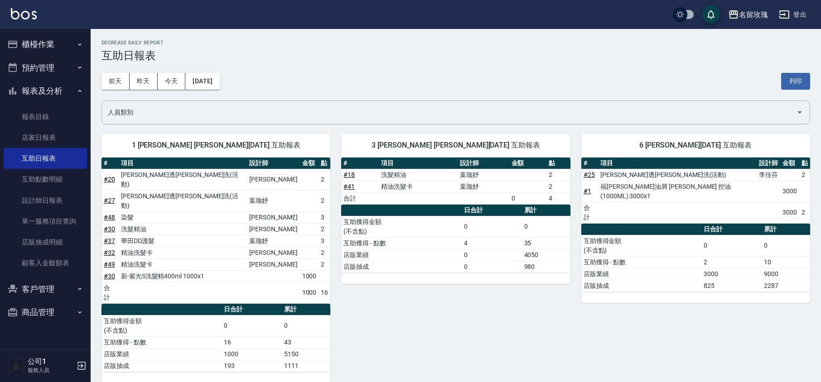 The width and height of the screenshot is (821, 382). I want to click on a: #25, so click(589, 175).